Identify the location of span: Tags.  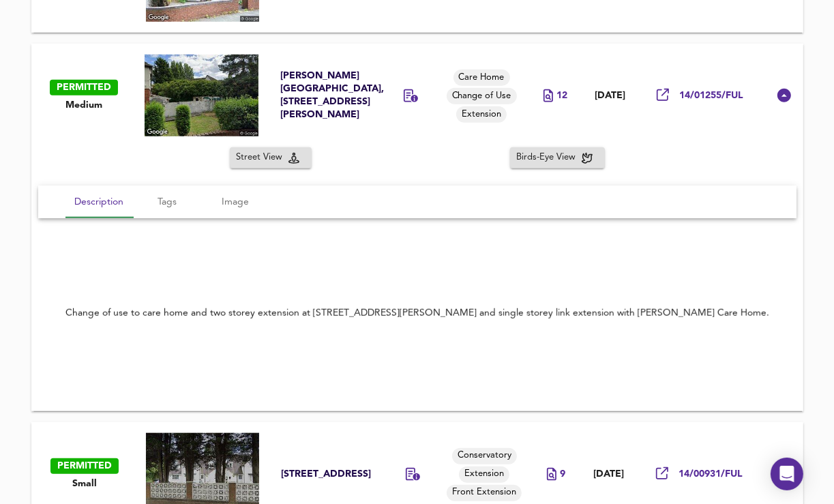
(168, 202).